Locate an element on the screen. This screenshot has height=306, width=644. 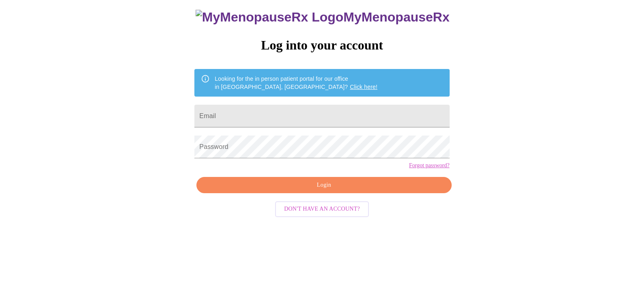
img: MyMenopauseRx Logo is located at coordinates (270, 17).